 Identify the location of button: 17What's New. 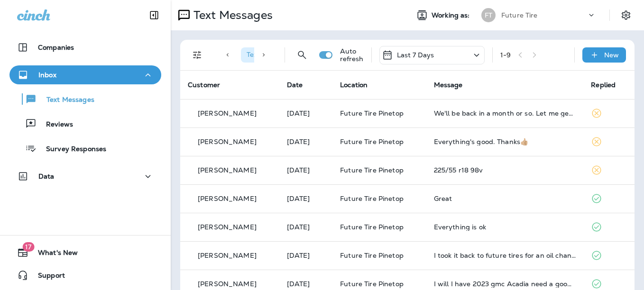
(85, 252).